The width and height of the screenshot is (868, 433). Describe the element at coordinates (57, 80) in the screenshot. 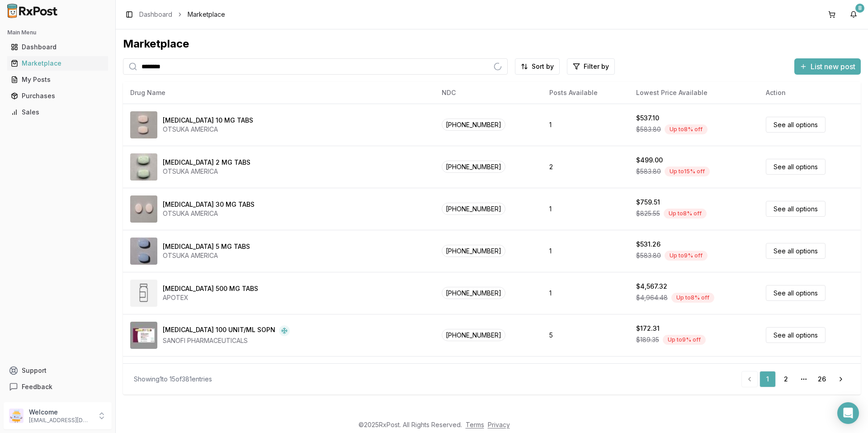

I see `a: My Posts` at that location.